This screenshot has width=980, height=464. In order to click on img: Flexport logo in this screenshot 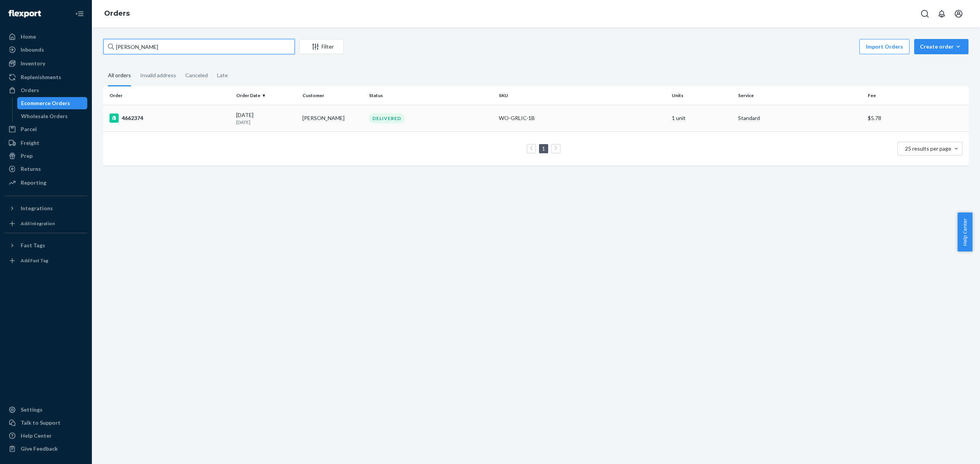, I will do `click(25, 14)`.